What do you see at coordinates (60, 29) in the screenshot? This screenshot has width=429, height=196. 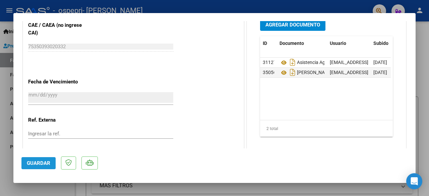 I see `p: CAE / CAEA (no ingrese CAI)` at bounding box center [60, 29].